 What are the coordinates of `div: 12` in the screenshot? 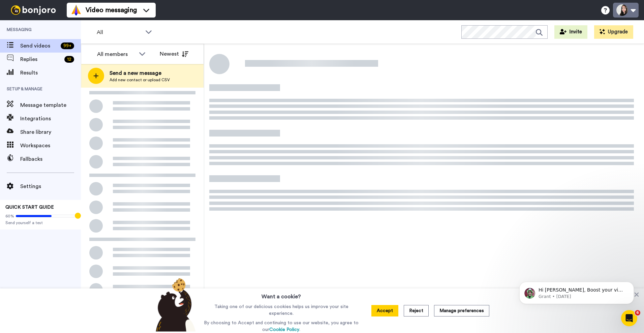 It's located at (69, 59).